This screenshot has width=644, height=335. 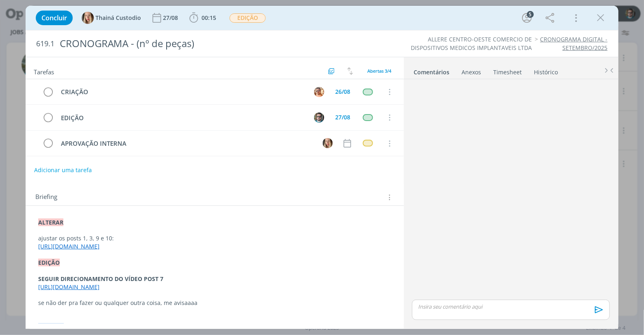 What do you see at coordinates (211, 44) in the screenshot?
I see `div: CRONOGRAMA - (nº de peças)` at bounding box center [211, 44].